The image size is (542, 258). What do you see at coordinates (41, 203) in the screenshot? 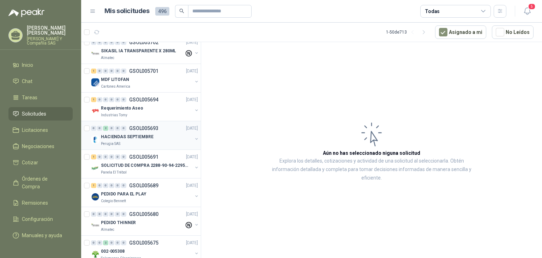
I see `a: Remisiones` at bounding box center [41, 203].